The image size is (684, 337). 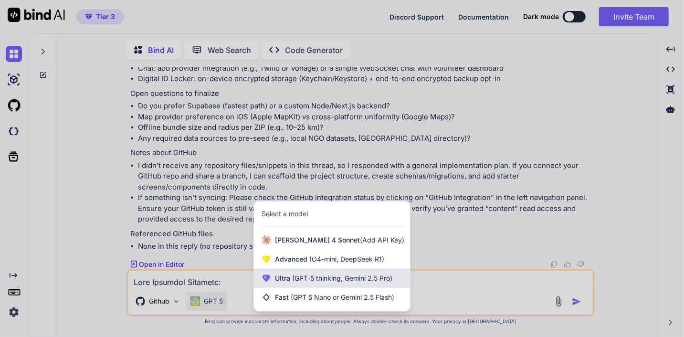 I want to click on span: (Add API Key), so click(x=382, y=240).